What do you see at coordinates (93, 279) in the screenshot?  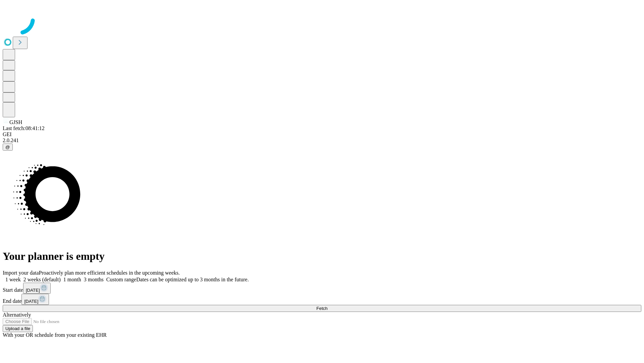 I see `span: 3 months` at bounding box center [93, 279].